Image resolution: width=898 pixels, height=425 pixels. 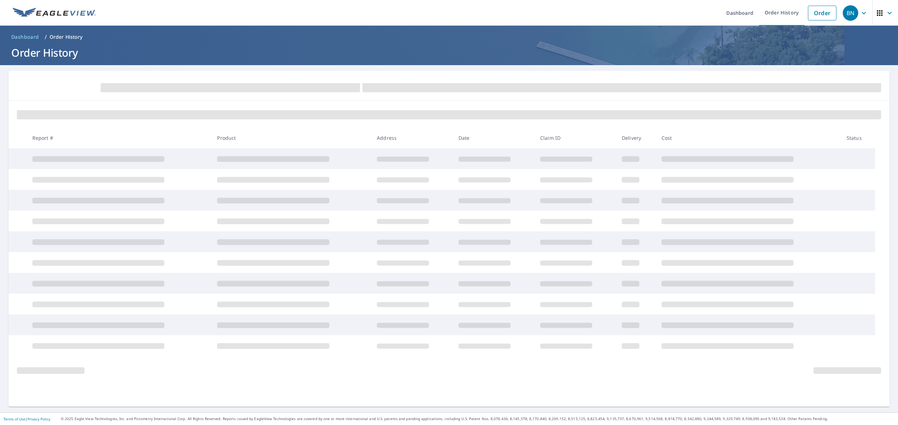 What do you see at coordinates (412, 138) in the screenshot?
I see `th: Address` at bounding box center [412, 138].